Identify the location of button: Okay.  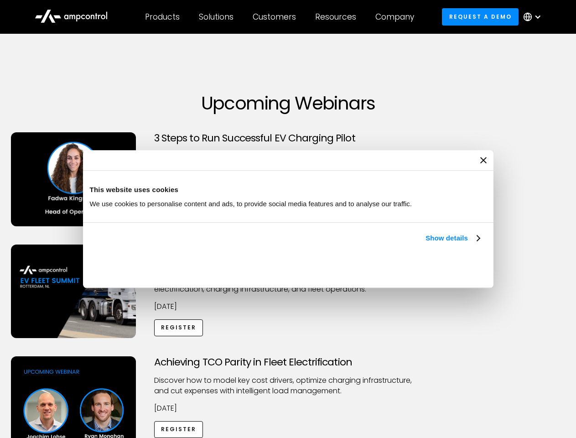
(417, 267).